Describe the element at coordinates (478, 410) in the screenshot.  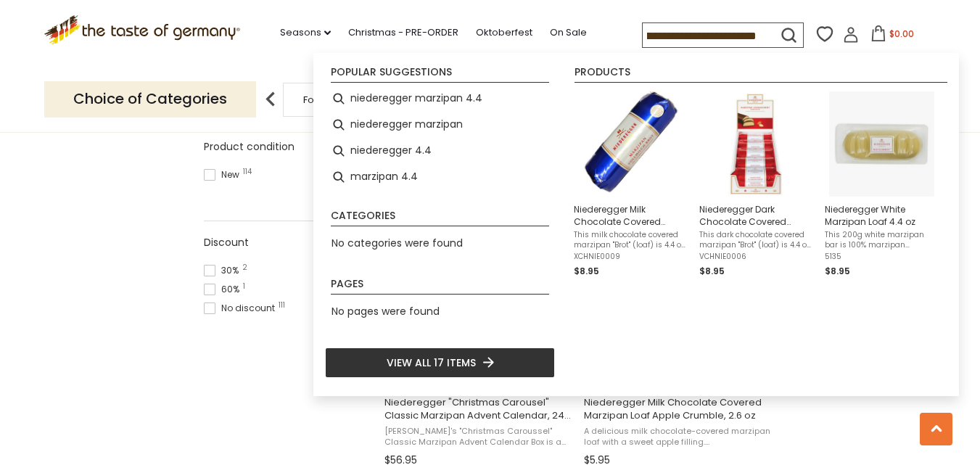
I see `span: Niederegger "Christmas Carousel" Classic Marzipan Advent Calendar, 24 pc.` at that location.